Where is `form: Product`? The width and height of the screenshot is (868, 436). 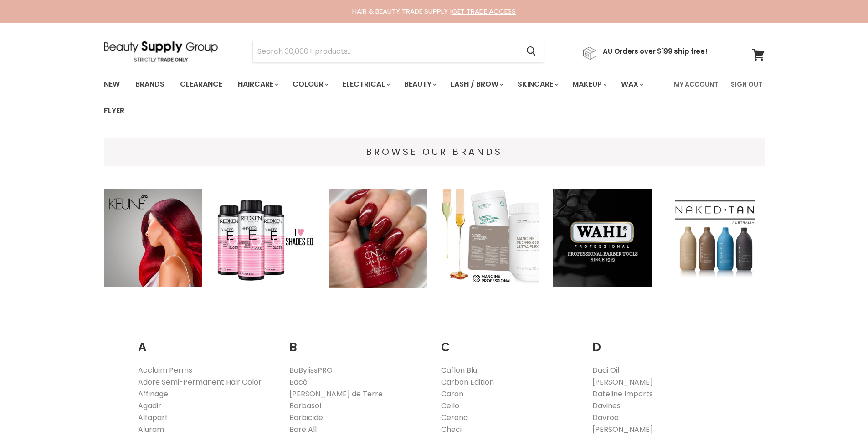
form: Product is located at coordinates (399, 52).